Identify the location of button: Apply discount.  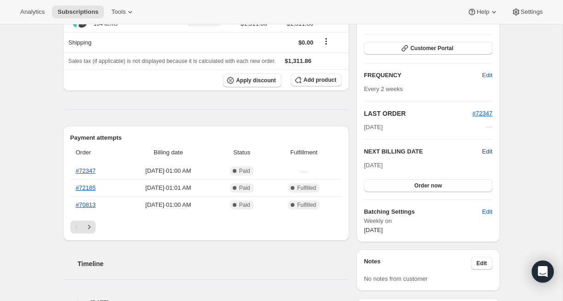
(252, 80).